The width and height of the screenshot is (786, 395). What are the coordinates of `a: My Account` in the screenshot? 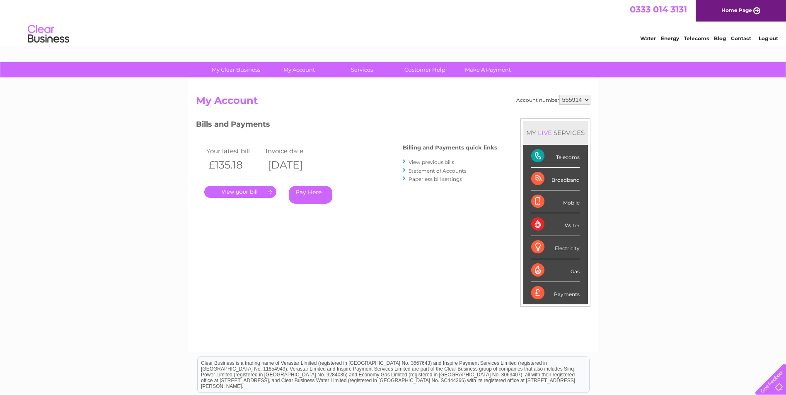 It's located at (299, 70).